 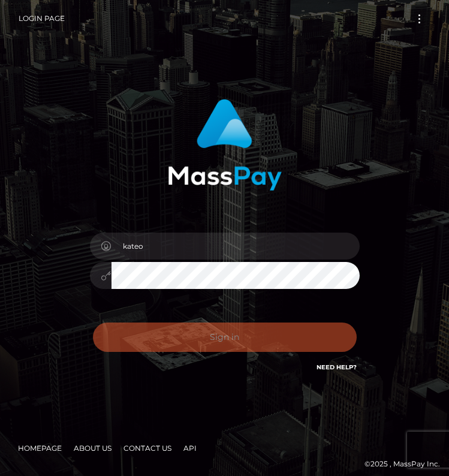 What do you see at coordinates (419, 19) in the screenshot?
I see `button: Toggle navigation` at bounding box center [419, 19].